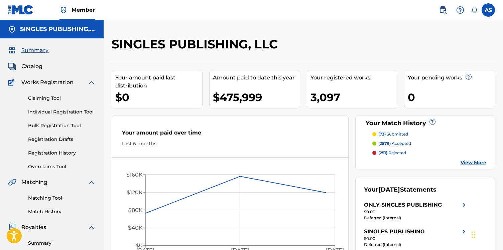  I want to click on img: Royalties, so click(12, 227).